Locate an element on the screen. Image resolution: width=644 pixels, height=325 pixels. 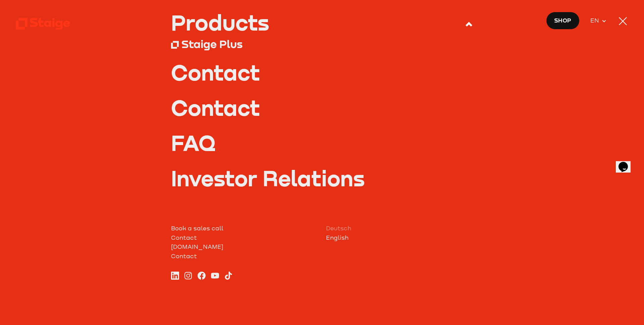
a: Staige Plus is located at coordinates (322, 44).